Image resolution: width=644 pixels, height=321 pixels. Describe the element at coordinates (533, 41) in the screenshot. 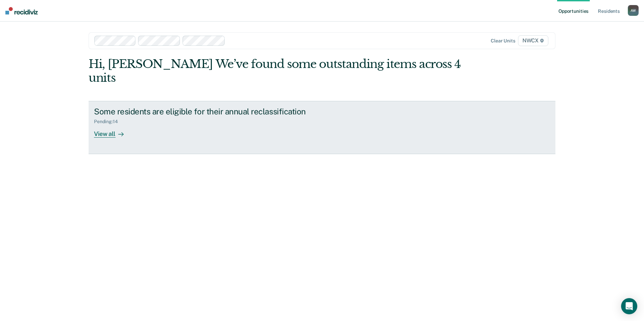

I see `span: NWCX` at that location.